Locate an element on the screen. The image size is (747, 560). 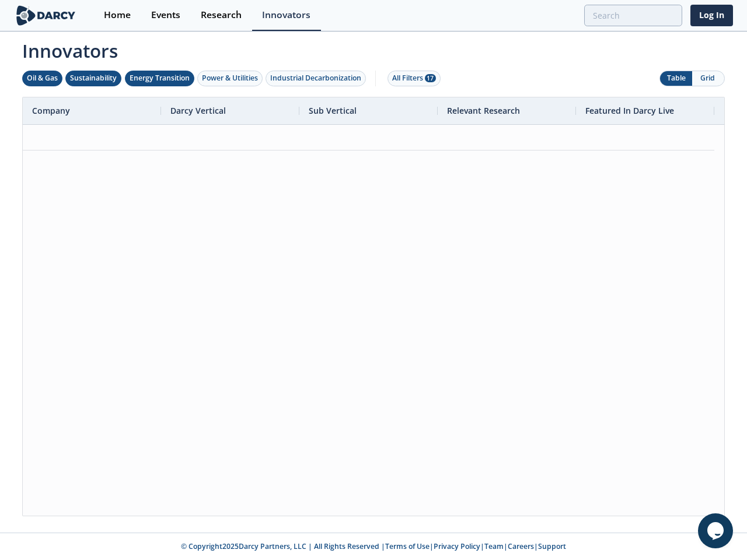
span: Innovators is located at coordinates (373, 48).